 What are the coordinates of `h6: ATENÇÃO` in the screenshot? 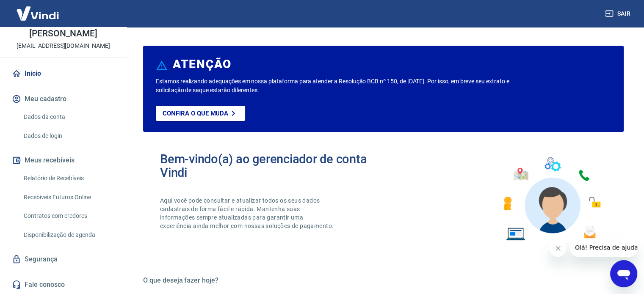 It's located at (202, 65).